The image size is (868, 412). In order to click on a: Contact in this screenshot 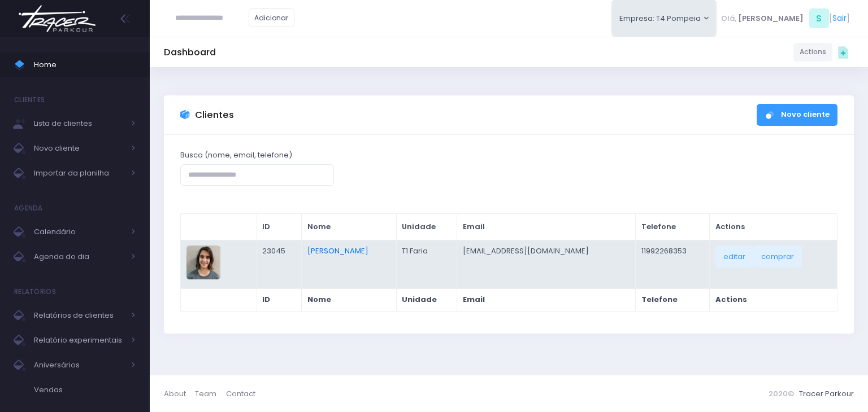, I will do `click(241, 394)`.